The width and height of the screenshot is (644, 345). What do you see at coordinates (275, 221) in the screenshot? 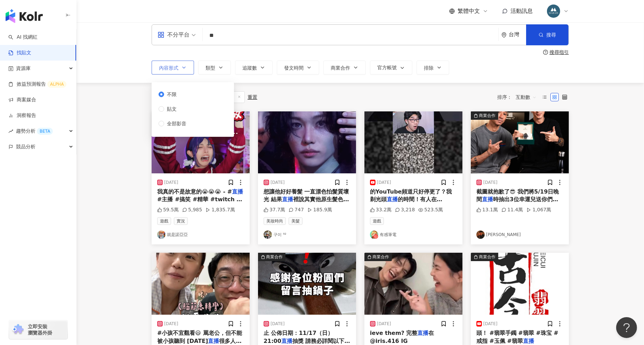
I see `span: 美妝時尚` at bounding box center [275, 221].